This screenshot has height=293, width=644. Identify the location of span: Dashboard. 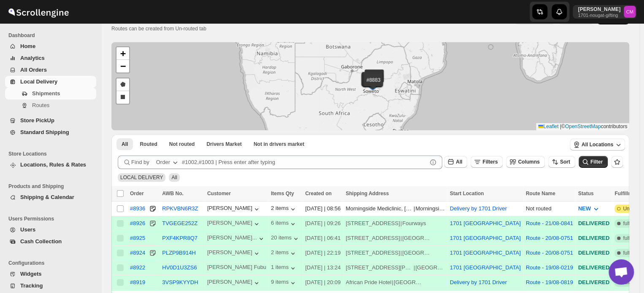
(53, 36).